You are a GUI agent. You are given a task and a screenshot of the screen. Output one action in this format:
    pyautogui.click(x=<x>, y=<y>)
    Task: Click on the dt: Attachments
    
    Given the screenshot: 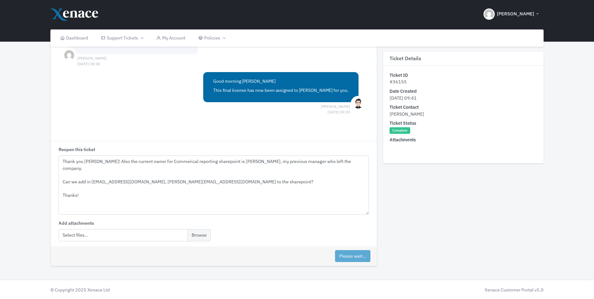 What is the action you would take?
    pyautogui.click(x=464, y=140)
    